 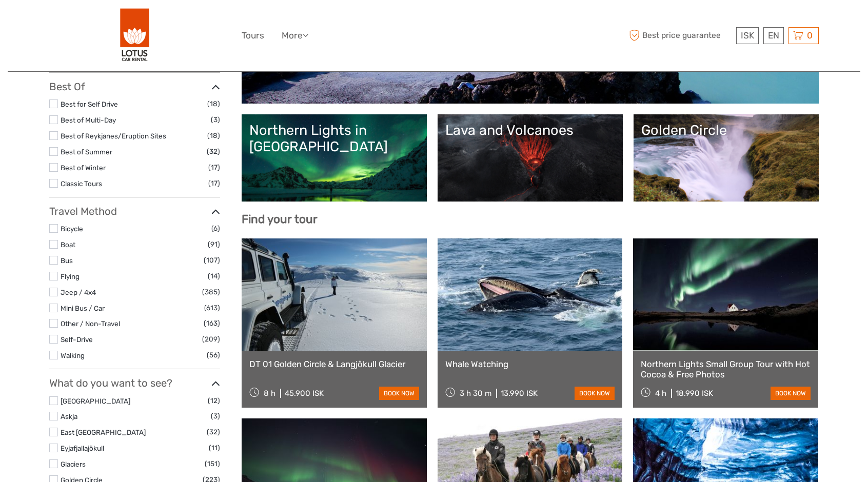 I want to click on span: (163), so click(x=212, y=323).